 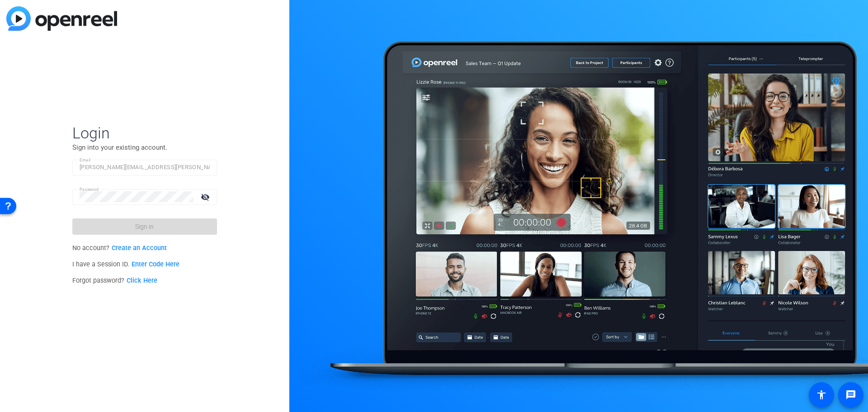 What do you see at coordinates (89, 189) in the screenshot?
I see `mat-label: Password` at bounding box center [89, 189].